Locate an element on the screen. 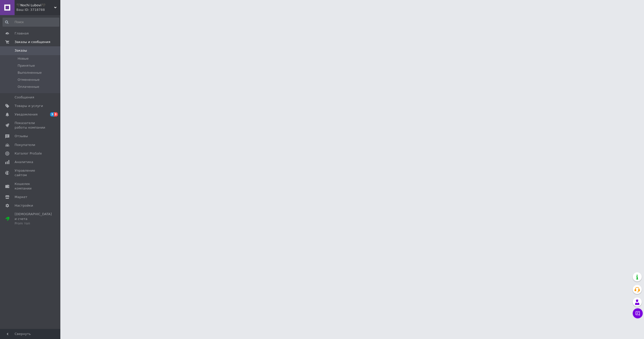 The width and height of the screenshot is (644, 339). input: Поиск is located at coordinates (31, 22).